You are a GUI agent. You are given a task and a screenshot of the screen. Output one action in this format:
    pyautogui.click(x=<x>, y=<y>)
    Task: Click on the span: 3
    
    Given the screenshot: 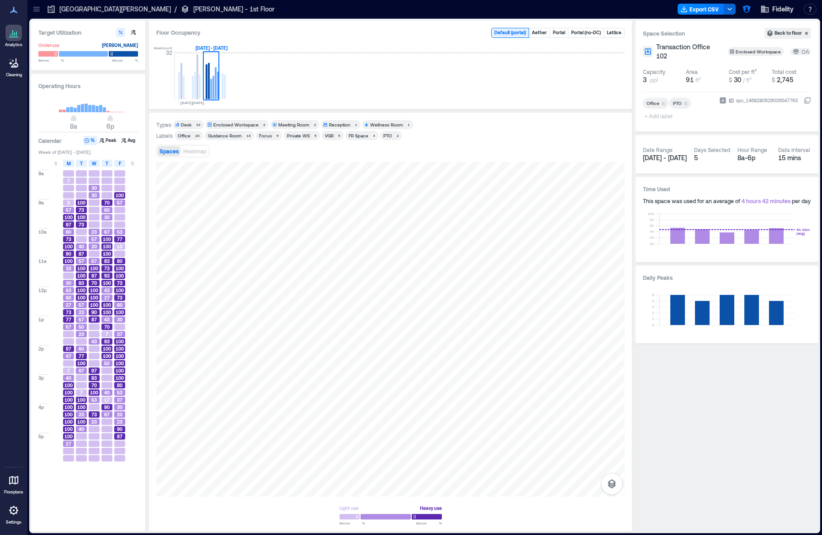 What is the action you would take?
    pyautogui.click(x=645, y=80)
    